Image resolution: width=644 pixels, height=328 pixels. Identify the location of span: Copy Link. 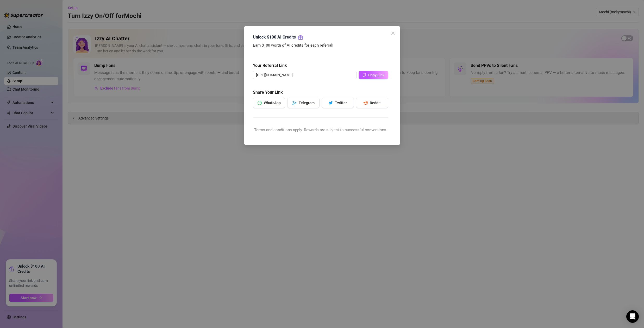
(376, 75).